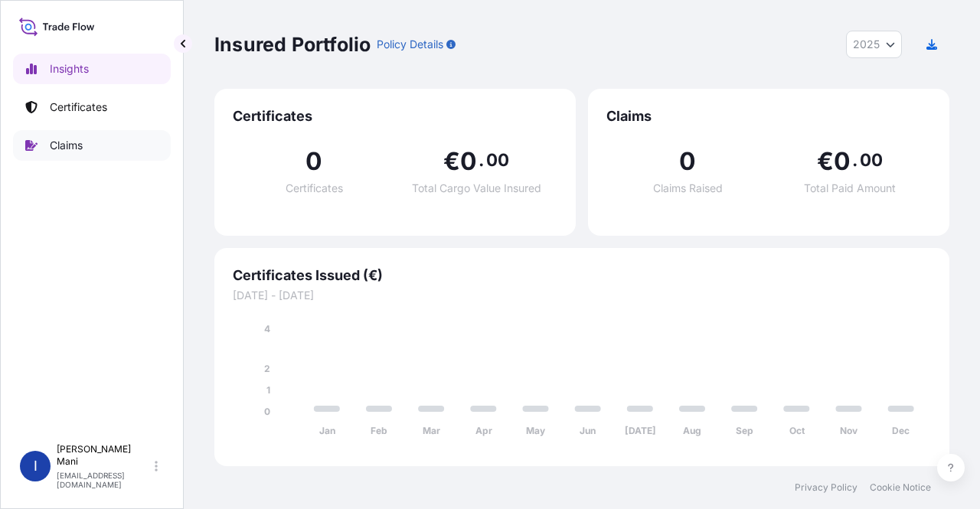 Image resolution: width=980 pixels, height=509 pixels. I want to click on tspan: Sep, so click(744, 431).